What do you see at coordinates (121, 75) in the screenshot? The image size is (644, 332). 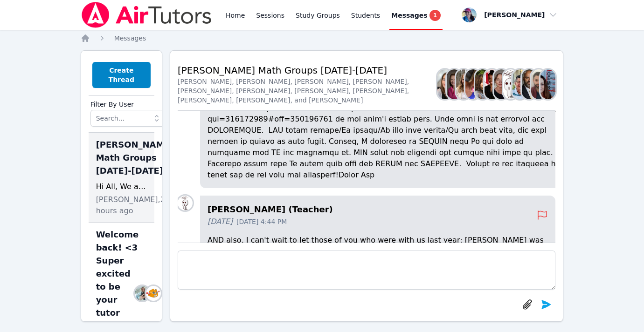 I see `button: Create Thread` at bounding box center [121, 75].